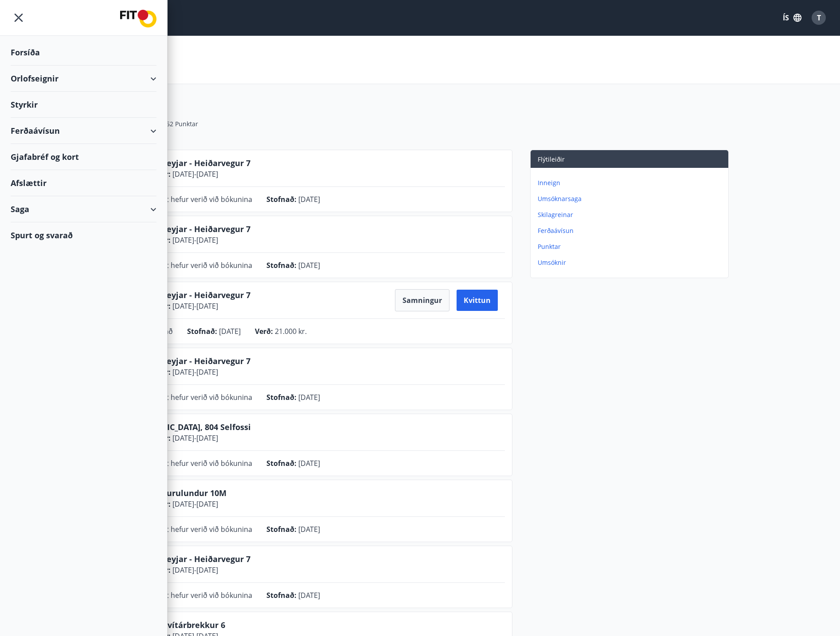 Image resolution: width=840 pixels, height=636 pixels. Describe the element at coordinates (264, 331) in the screenshot. I see `span: Verð :` at that location.